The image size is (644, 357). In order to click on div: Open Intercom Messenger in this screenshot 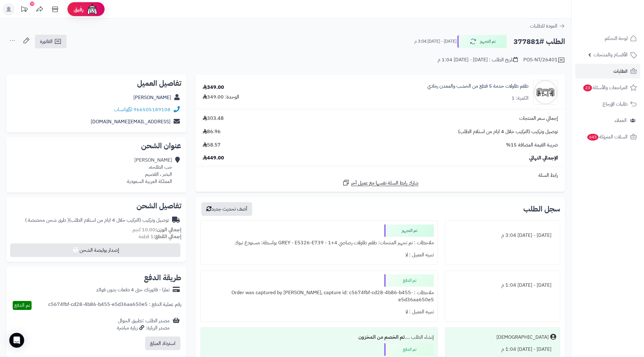, I will do `click(16, 340)`.